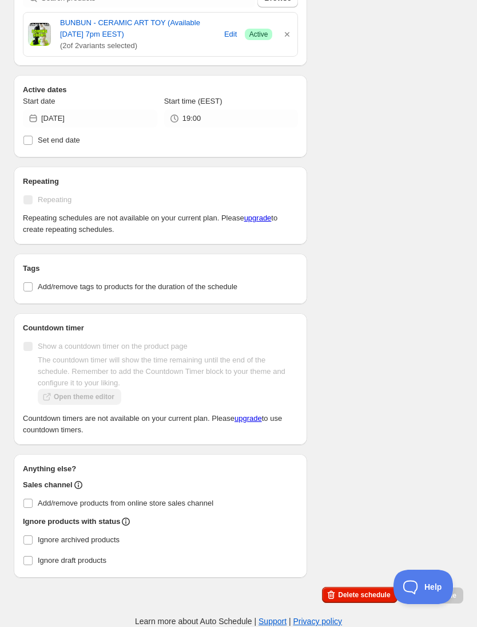 This screenshot has width=477, height=627. I want to click on span: Ignore archived products, so click(78, 539).